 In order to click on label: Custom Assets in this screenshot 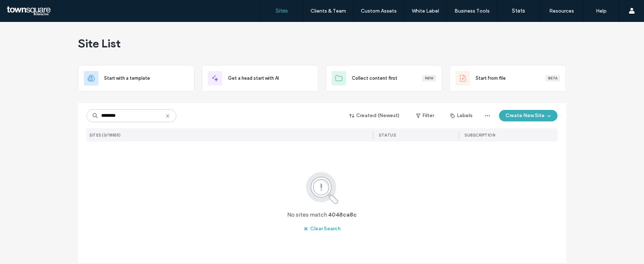, I will do `click(379, 11)`.